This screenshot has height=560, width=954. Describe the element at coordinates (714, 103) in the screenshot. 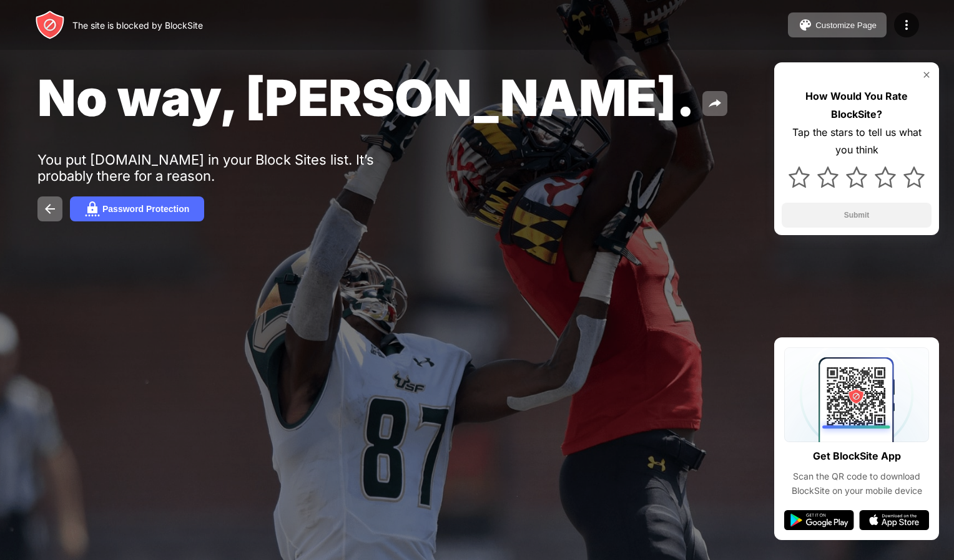

I see `img: share.svg` at that location.